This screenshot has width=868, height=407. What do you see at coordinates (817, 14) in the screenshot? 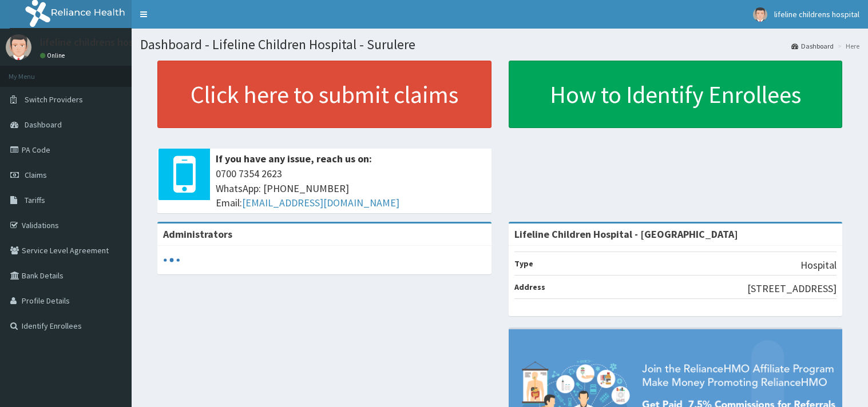
I see `span: lifeline childrens hospital` at bounding box center [817, 14].